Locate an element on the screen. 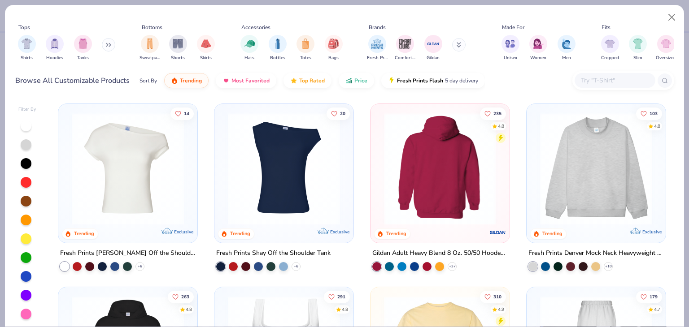 Image resolution: width=689 pixels, height=327 pixels. img: Men Image is located at coordinates (567, 44).